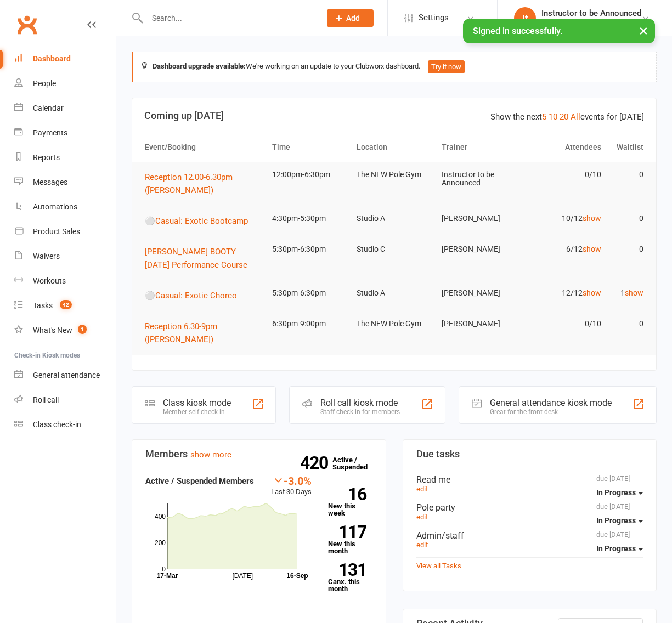  Describe the element at coordinates (446, 67) in the screenshot. I see `button: Try it now` at that location.